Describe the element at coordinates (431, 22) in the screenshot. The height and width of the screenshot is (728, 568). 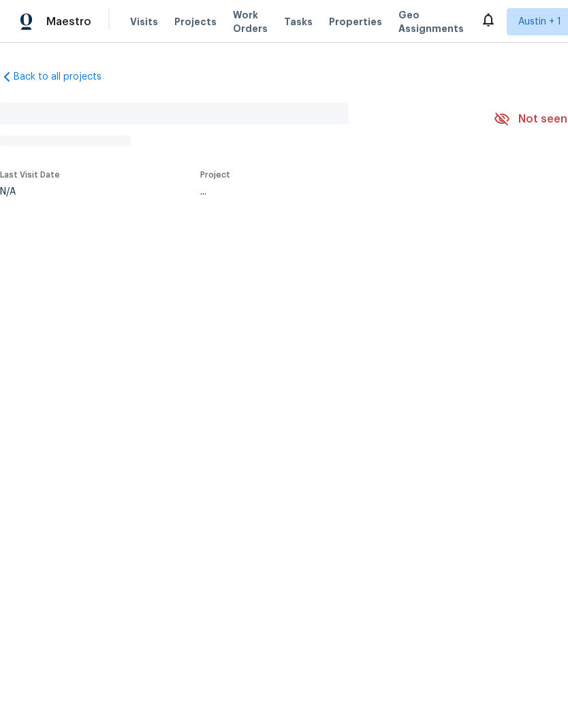
I see `span: Geo Assignments` at that location.